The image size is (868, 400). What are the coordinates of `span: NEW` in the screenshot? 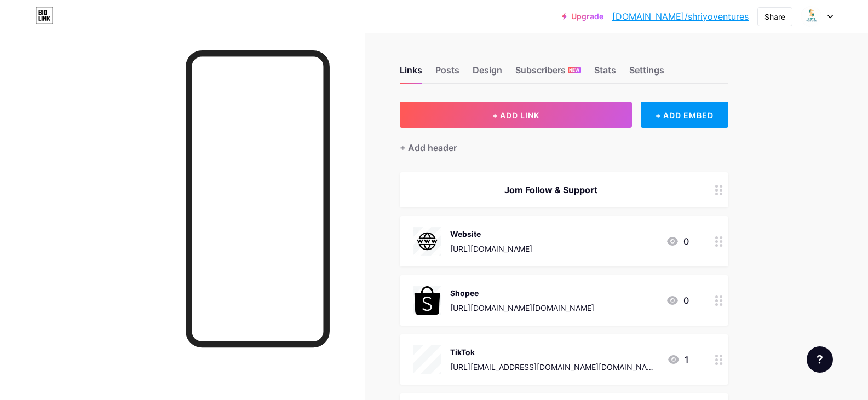 It's located at (574, 70).